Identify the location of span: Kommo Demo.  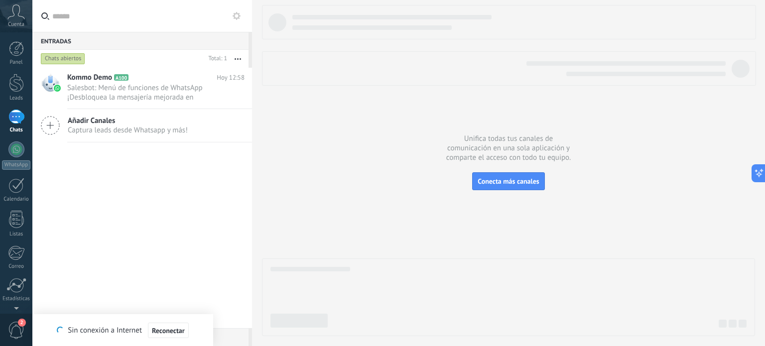
(90, 78).